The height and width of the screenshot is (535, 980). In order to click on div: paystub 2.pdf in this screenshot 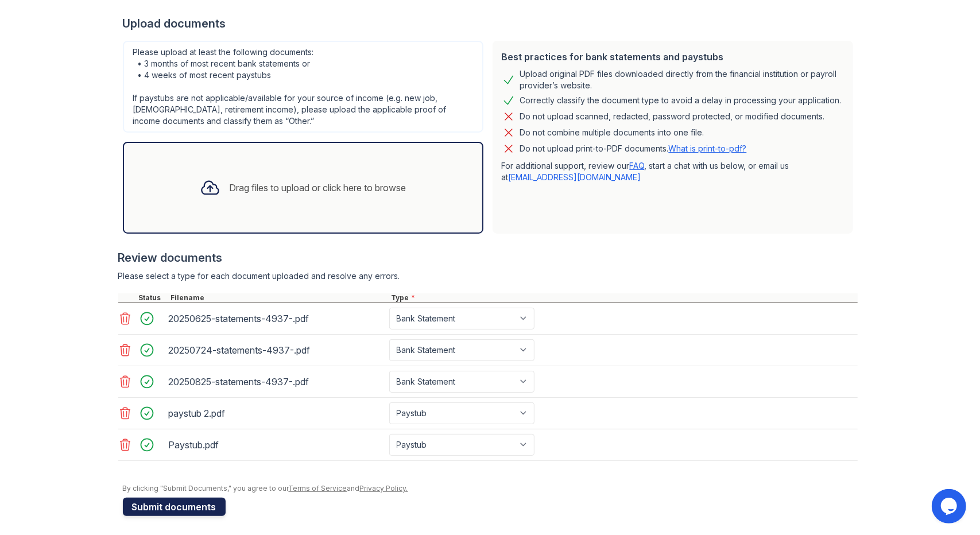, I will do `click(276, 413)`.